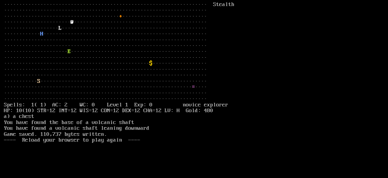 The width and height of the screenshot is (388, 178). I want to click on font: L, so click(60, 28).